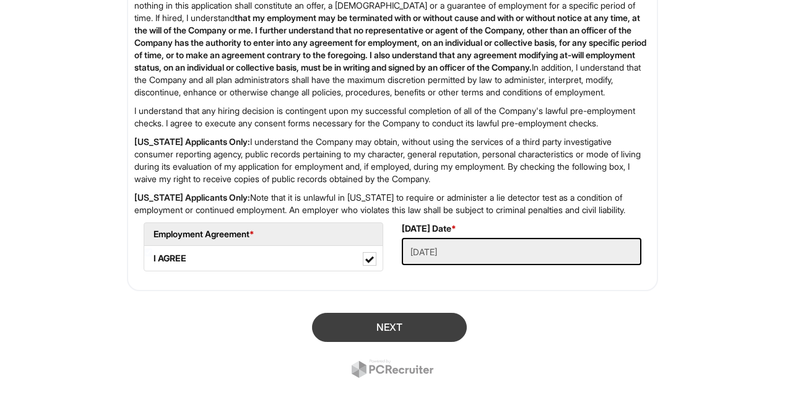  Describe the element at coordinates (389, 327) in the screenshot. I see `button: Next` at that location.